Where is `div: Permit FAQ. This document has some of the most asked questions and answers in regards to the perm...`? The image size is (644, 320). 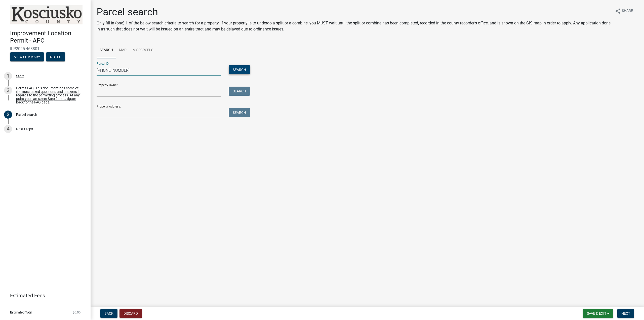
div: Permit FAQ. This document has some of the most asked questions and answers in regards to the perm... is located at coordinates (49, 95).